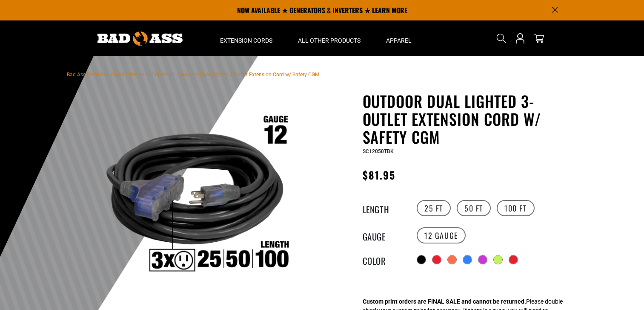 This screenshot has height=310, width=644. Describe the element at coordinates (246, 40) in the screenshot. I see `span: Extension Cords` at that location.